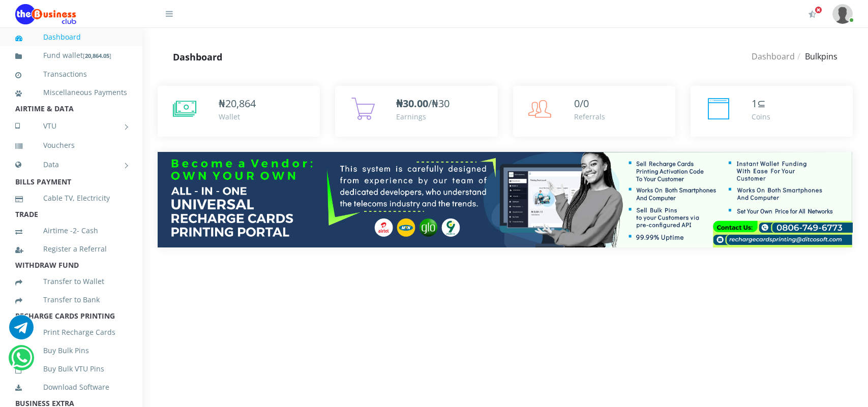  What do you see at coordinates (71, 351) in the screenshot?
I see `a: Buy Bulk Pins` at bounding box center [71, 351].